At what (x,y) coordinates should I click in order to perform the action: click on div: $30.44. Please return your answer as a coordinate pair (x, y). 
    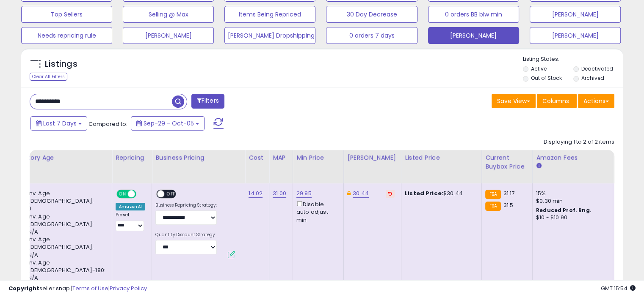
    Looking at the image, I should click on (440, 194).